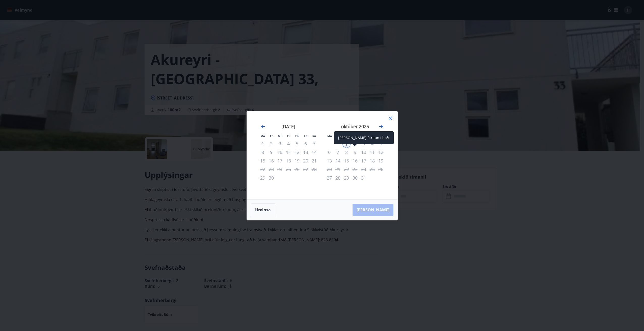 The width and height of the screenshot is (644, 331). I want to click on td: Not available. föstudagur, 10. október 2025, so click(364, 153).